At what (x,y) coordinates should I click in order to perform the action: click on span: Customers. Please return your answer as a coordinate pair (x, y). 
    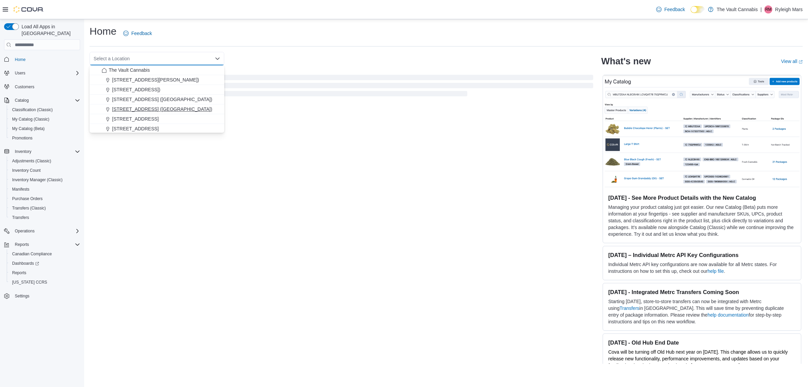
    Looking at the image, I should click on (25, 87).